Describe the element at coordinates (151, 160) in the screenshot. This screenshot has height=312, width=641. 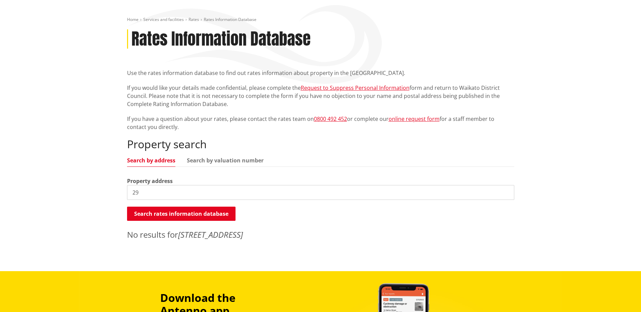
I see `a: Search by address` at that location.